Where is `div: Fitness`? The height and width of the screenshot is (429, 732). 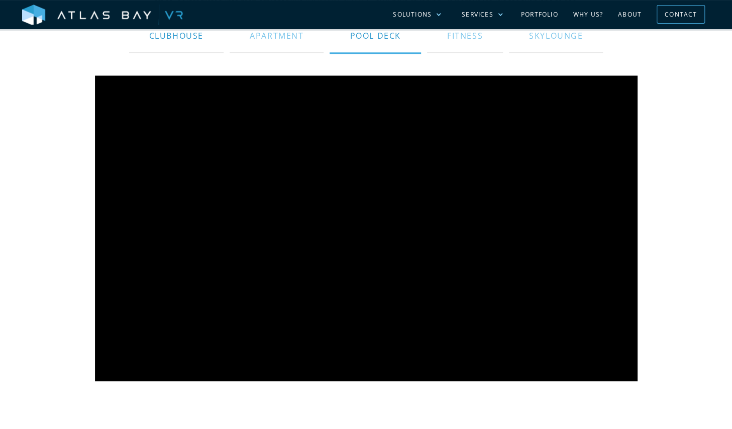
div: Fitness is located at coordinates (465, 36).